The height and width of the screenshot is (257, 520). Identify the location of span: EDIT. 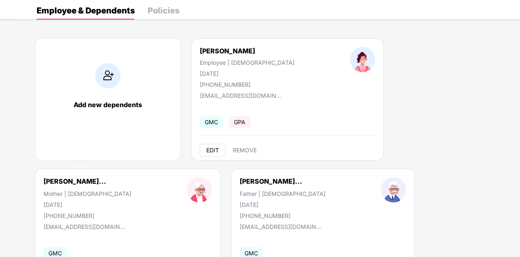
(212, 150).